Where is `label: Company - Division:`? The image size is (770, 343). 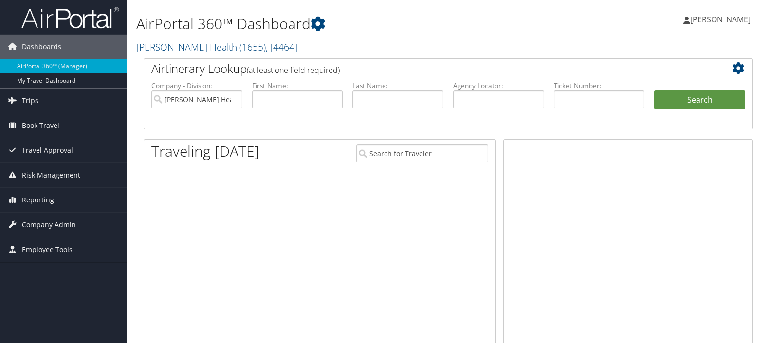 label: Company - Division: is located at coordinates (197, 86).